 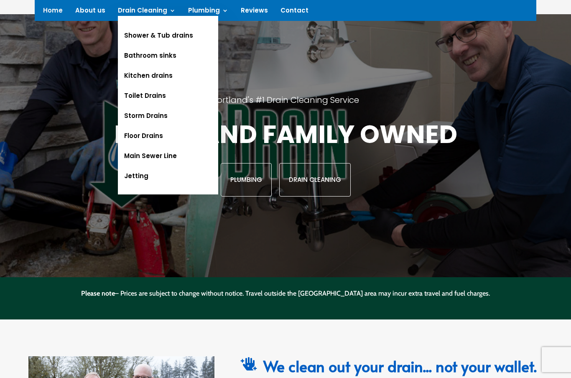 What do you see at coordinates (98, 293) in the screenshot?
I see `strong: Please note` at bounding box center [98, 293].